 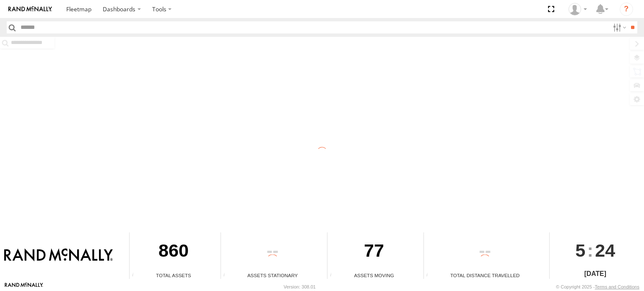 I want to click on div: Total number of assets current stationary., so click(x=227, y=276).